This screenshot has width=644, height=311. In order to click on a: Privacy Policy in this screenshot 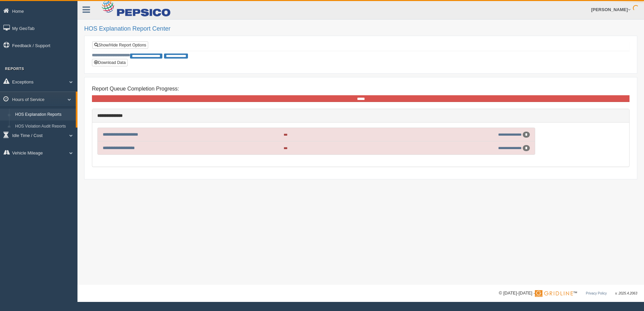, I will do `click(596, 293)`.